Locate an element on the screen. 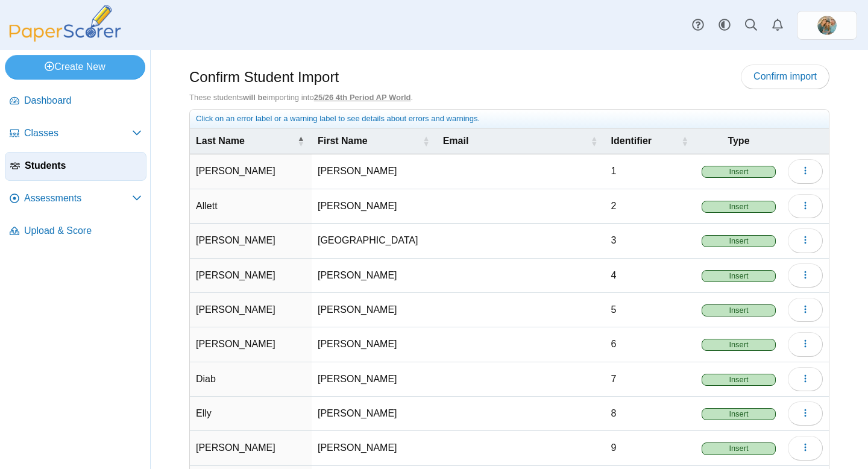 Image resolution: width=868 pixels, height=469 pixels. div: Click on an error label or a warning label to see details about errors and warnings. is located at coordinates (510, 119).